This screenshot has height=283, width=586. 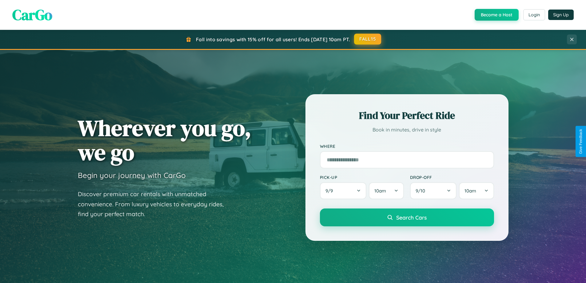 What do you see at coordinates (407, 217) in the screenshot?
I see `button: Search Cars` at bounding box center [407, 217].